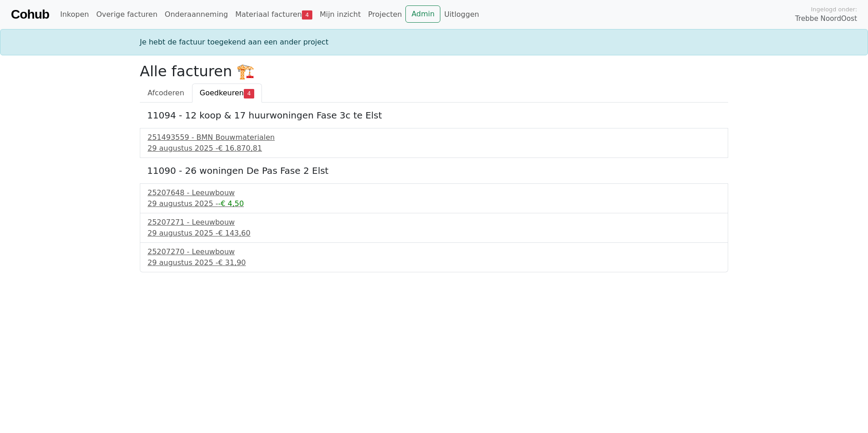 The height and width of the screenshot is (433, 868). I want to click on span: Goedkeuren, so click(222, 93).